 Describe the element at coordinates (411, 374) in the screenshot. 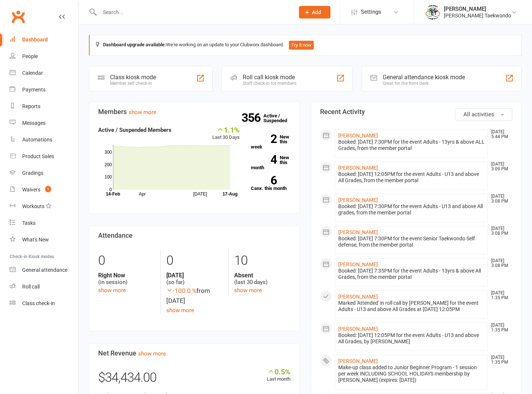

I see `div: Make-up class added to Junior Beginner Program - 1 session per week INCLUDING SCHOOL HOLIDAYS mem...` at that location.